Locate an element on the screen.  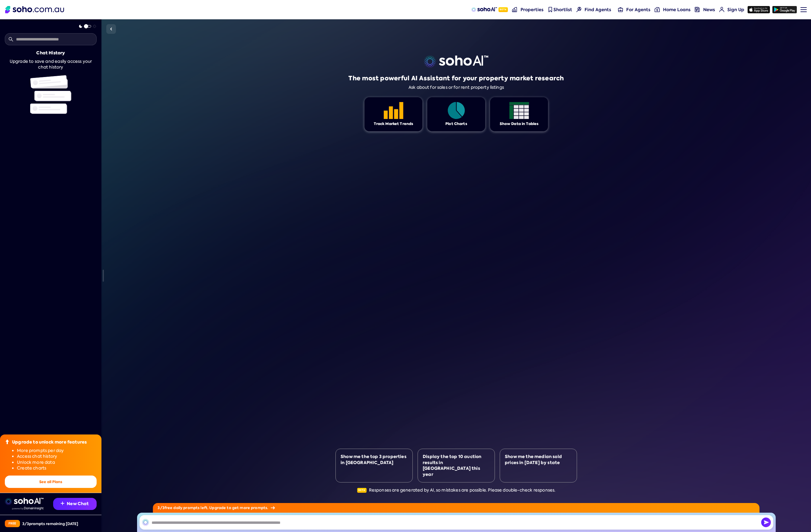
div: Upgrade to unlock more features is located at coordinates (49, 442).